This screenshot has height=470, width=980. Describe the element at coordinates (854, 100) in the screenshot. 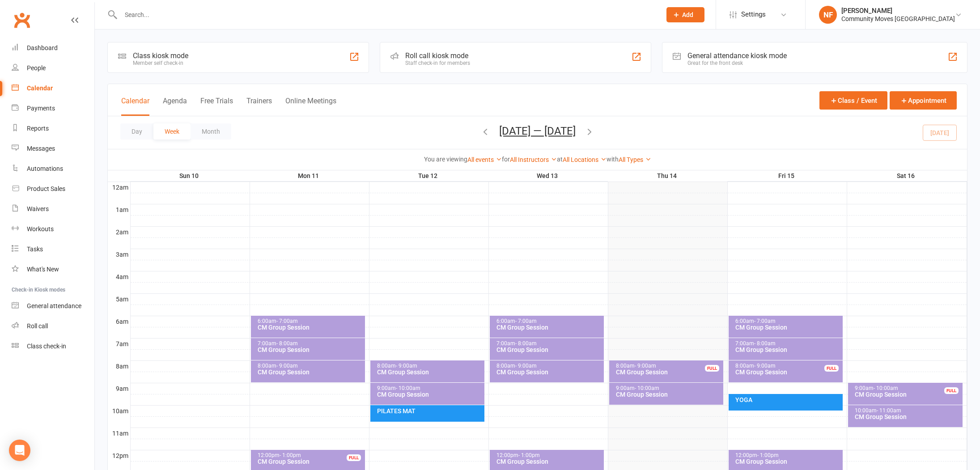

I see `button: Class / Event` at that location.